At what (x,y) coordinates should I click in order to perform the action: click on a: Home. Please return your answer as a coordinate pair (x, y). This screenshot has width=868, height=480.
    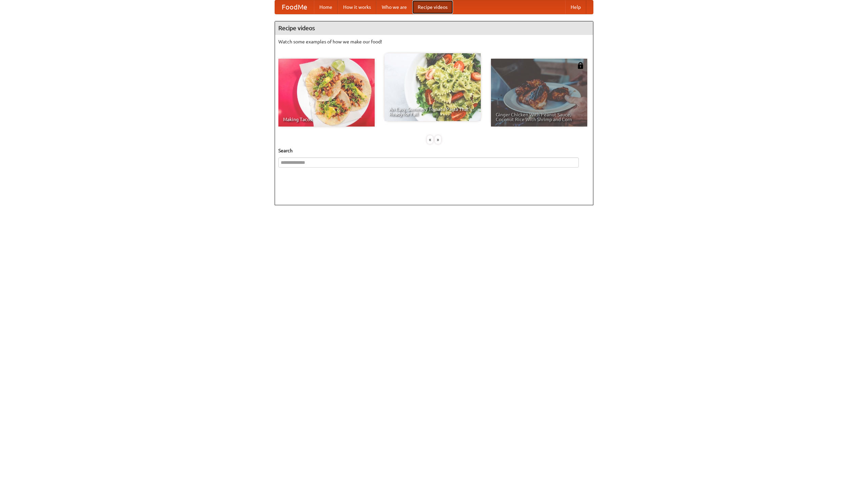
    Looking at the image, I should click on (326, 8).